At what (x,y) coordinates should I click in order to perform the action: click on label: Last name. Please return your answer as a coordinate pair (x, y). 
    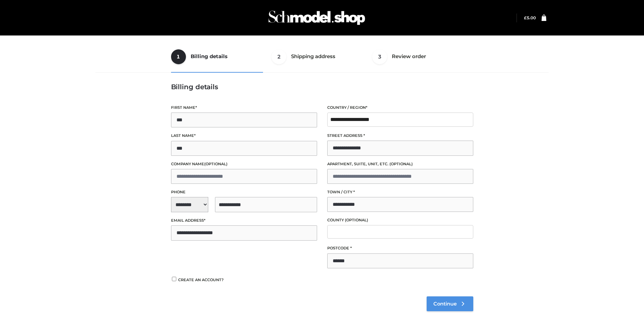
    Looking at the image, I should click on (244, 136).